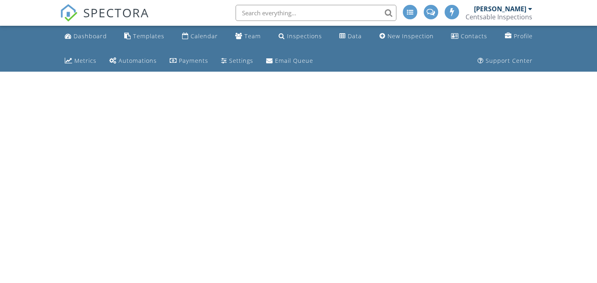 This screenshot has height=283, width=597. Describe the element at coordinates (80, 61) in the screenshot. I see `a: Metrics` at that location.